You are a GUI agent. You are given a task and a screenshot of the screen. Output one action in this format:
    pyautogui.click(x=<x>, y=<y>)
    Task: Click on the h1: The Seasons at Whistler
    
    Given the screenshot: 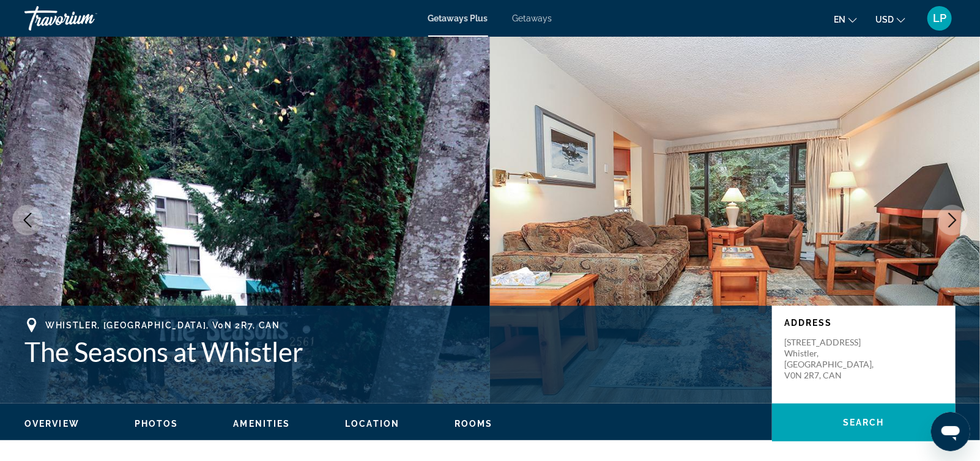 What is the action you would take?
    pyautogui.click(x=392, y=352)
    